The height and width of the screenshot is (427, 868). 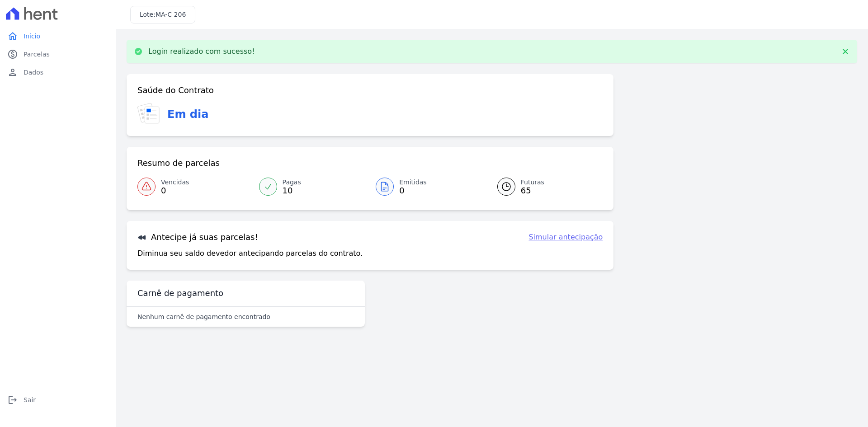 What do you see at coordinates (58, 54) in the screenshot?
I see `a: paidParcelas` at bounding box center [58, 54].